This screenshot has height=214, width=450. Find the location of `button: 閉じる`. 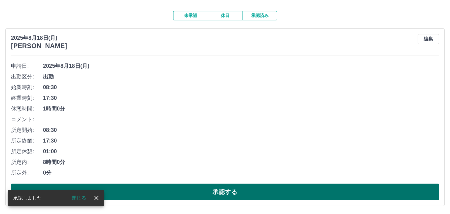

button: 閉じる is located at coordinates (79, 198).